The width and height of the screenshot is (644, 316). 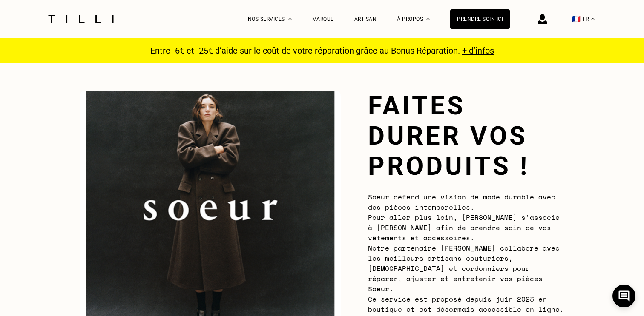 What do you see at coordinates (478, 51) in the screenshot?
I see `a: + d’infos` at bounding box center [478, 51].